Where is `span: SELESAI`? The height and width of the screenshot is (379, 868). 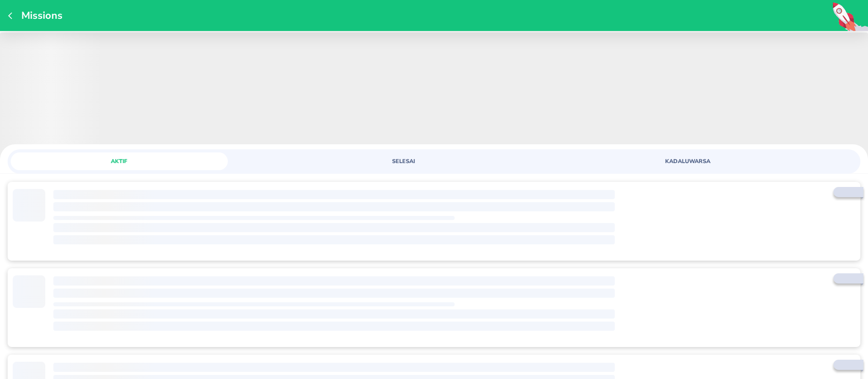 span: SELESAI is located at coordinates (403, 161).